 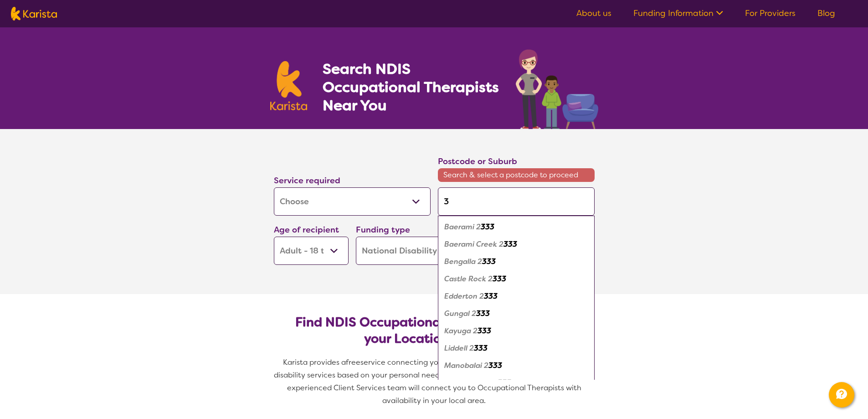 I want to click on a: About us, so click(x=594, y=14).